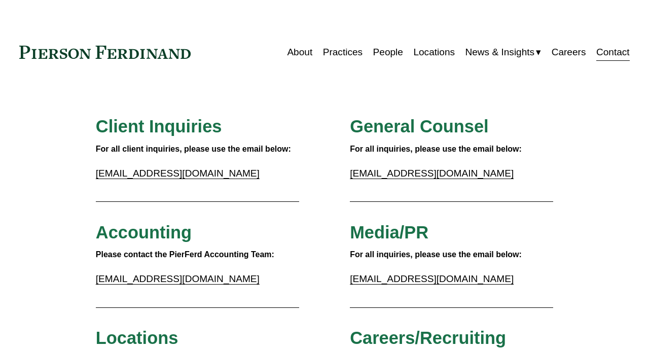 Image resolution: width=649 pixels, height=349 pixels. What do you see at coordinates (137, 337) in the screenshot?
I see `span: Locations` at bounding box center [137, 337].